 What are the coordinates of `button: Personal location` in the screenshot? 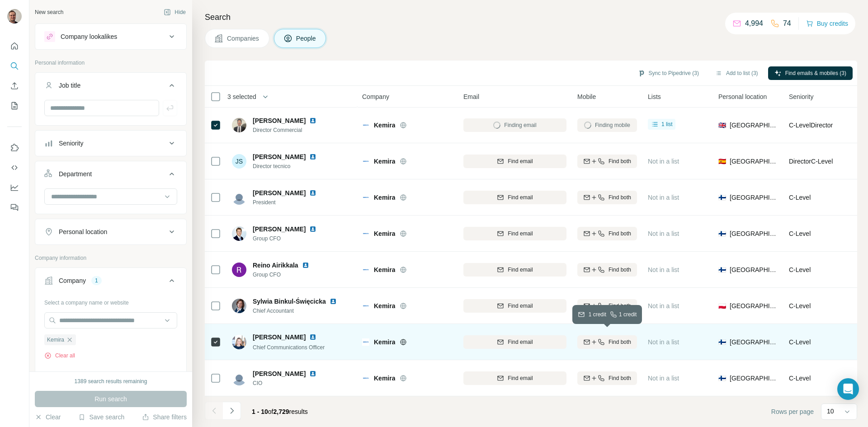 It's located at (111, 232).